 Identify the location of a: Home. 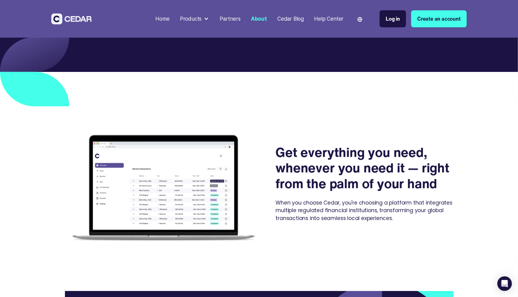
(162, 19).